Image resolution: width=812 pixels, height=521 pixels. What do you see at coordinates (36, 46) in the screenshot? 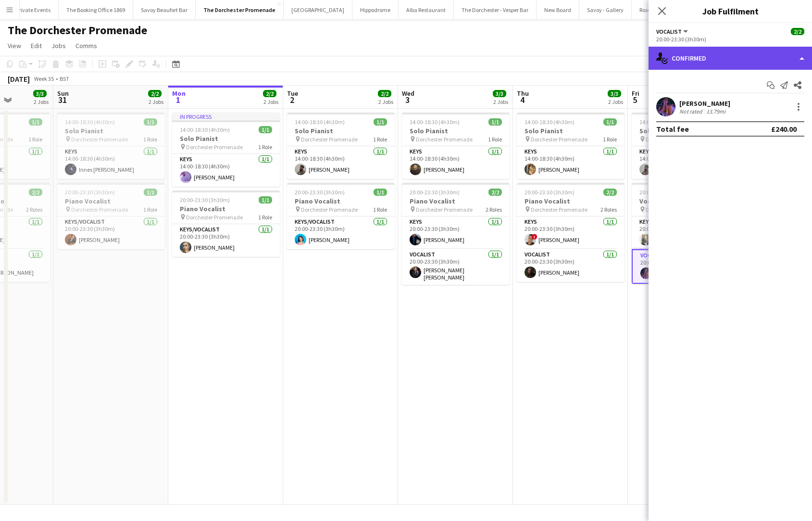
I see `span: Edit` at bounding box center [36, 46].